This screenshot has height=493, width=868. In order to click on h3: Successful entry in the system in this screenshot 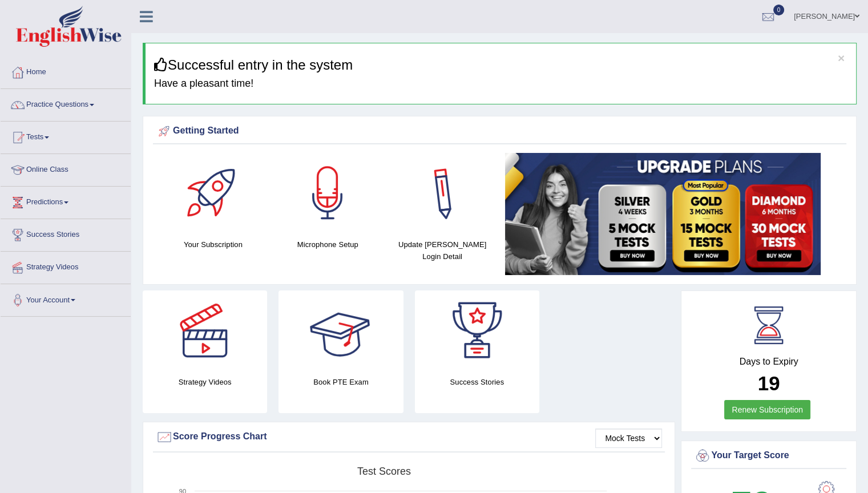, I will do `click(500, 65)`.